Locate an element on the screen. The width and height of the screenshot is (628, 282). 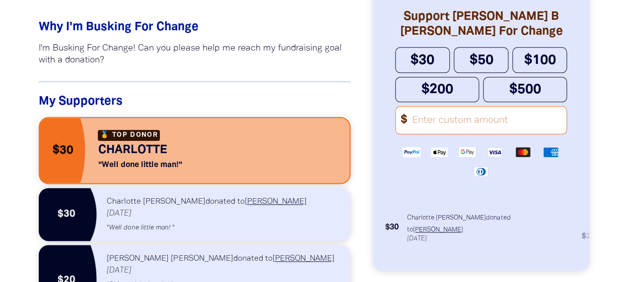
span: $20 is located at coordinates (588, 237).